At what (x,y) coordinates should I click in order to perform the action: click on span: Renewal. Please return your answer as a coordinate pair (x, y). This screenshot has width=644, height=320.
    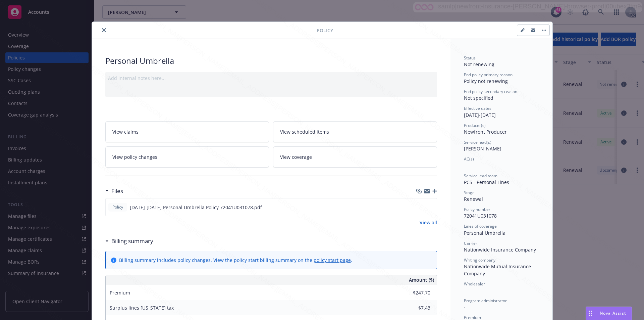
    Looking at the image, I should click on (473, 199).